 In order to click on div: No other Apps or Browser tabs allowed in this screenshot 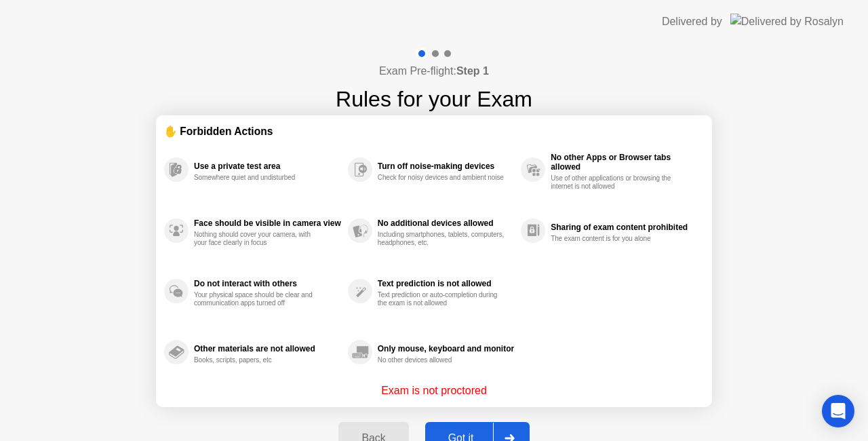, I will do `click(624, 162)`.